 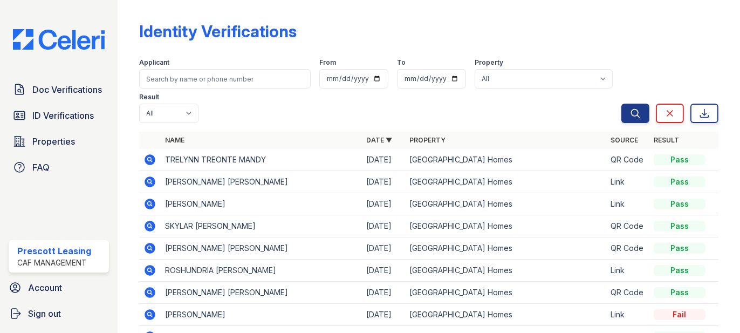 What do you see at coordinates (63, 115) in the screenshot?
I see `span: ID Verifications` at bounding box center [63, 115].